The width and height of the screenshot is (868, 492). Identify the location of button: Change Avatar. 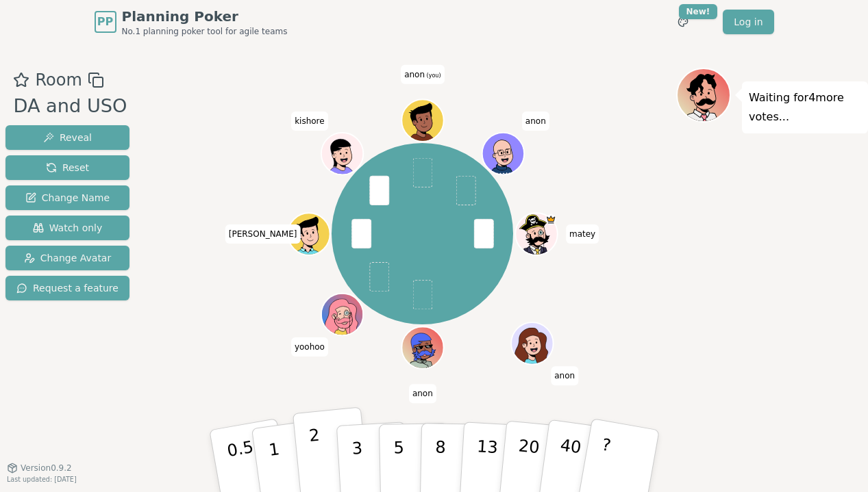
(67, 259).